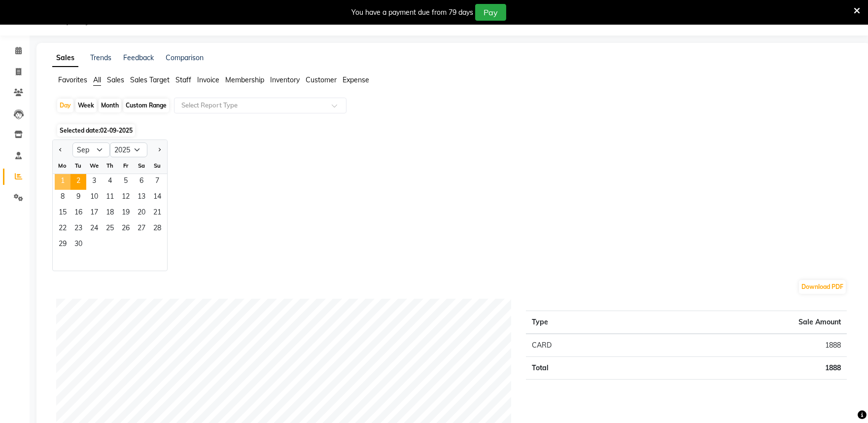  I want to click on span: 13, so click(142, 198).